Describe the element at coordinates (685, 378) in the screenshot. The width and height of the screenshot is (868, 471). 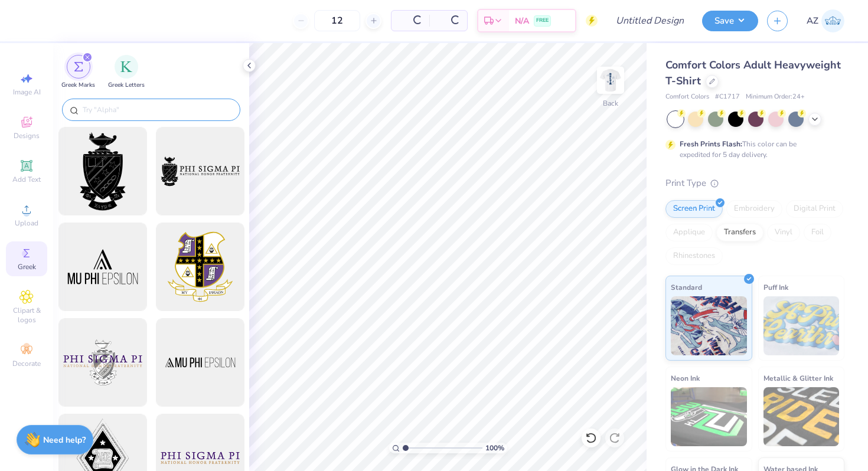
I see `span: Neon Ink` at that location.